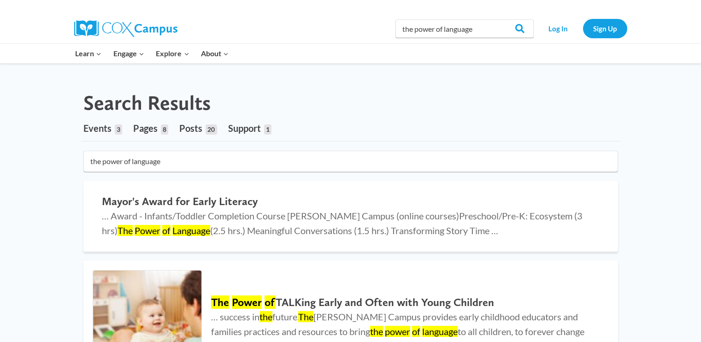 The image size is (701, 342). What do you see at coordinates (250, 128) in the screenshot?
I see `a: Support1` at bounding box center [250, 128].